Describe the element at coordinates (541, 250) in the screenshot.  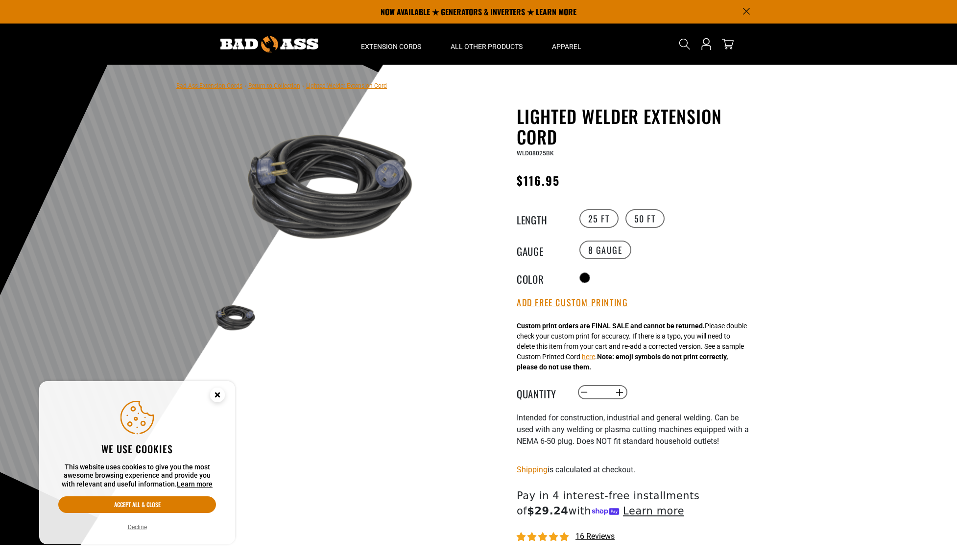
I see `legend: Gauge` at that location.